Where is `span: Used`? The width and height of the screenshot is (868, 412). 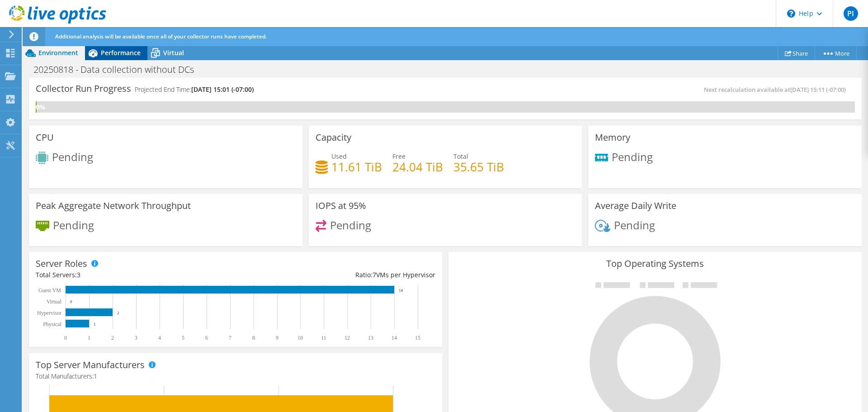
span: Used is located at coordinates (339, 156).